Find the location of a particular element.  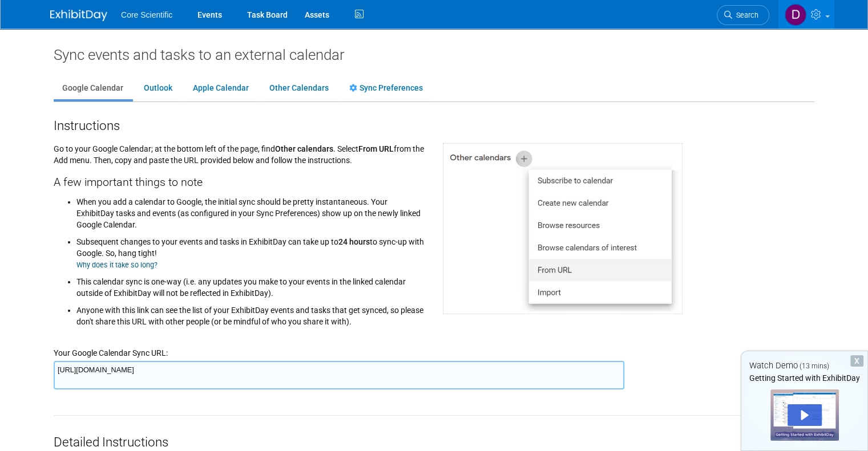

li: Subsequent changes to your events and tasks in ExhibitDay can take up to to sync-up with Google. ... is located at coordinates (251, 250).